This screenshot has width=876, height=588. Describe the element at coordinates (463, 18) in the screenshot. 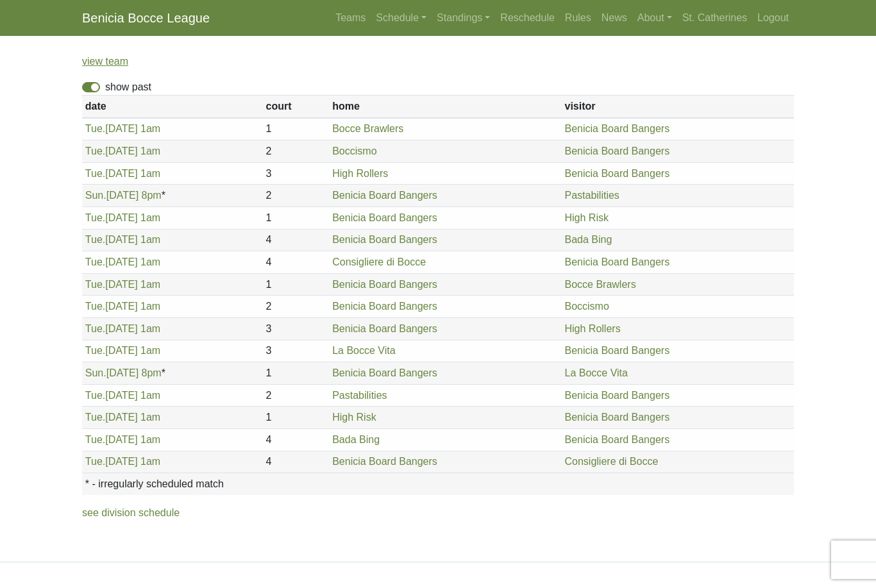

I see `a: Standings` at that location.